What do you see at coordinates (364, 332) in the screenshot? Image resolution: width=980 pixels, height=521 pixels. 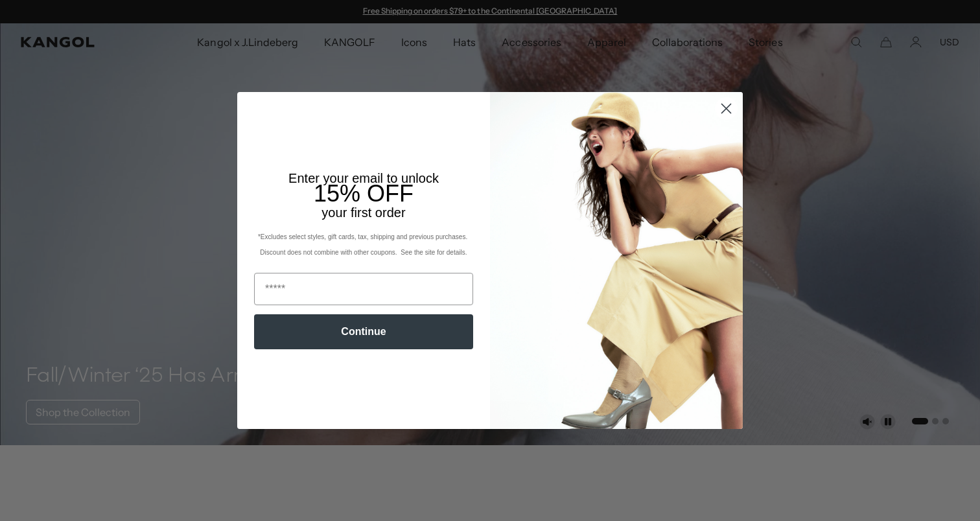 I see `button: Continue` at bounding box center [364, 332].